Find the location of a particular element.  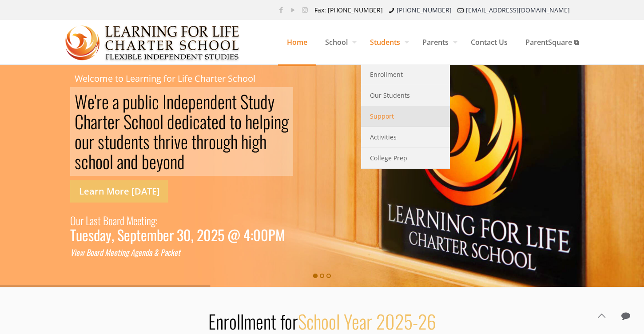

span: ParentSquare ⧉ is located at coordinates (552, 42).